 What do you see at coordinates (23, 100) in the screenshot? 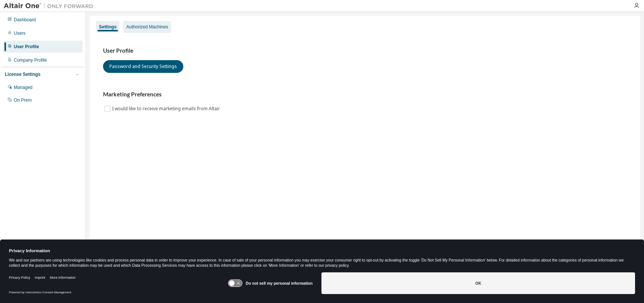
I see `div: On Prem` at bounding box center [23, 100].